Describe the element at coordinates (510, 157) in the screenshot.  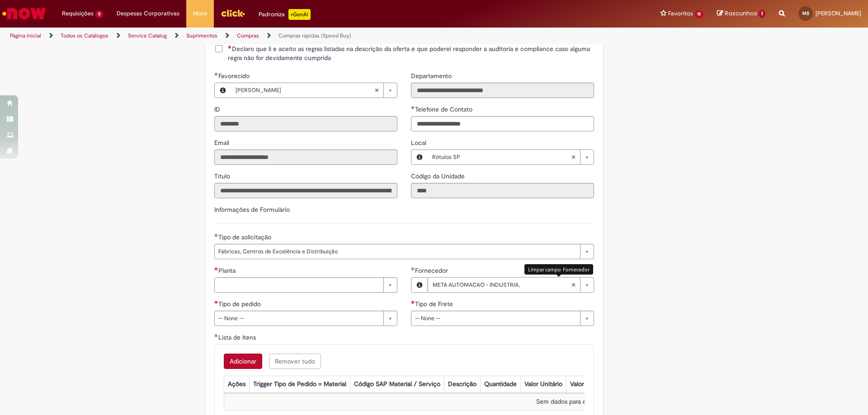
I see `a: Rótulos SPLimpar campo Local` at that location.